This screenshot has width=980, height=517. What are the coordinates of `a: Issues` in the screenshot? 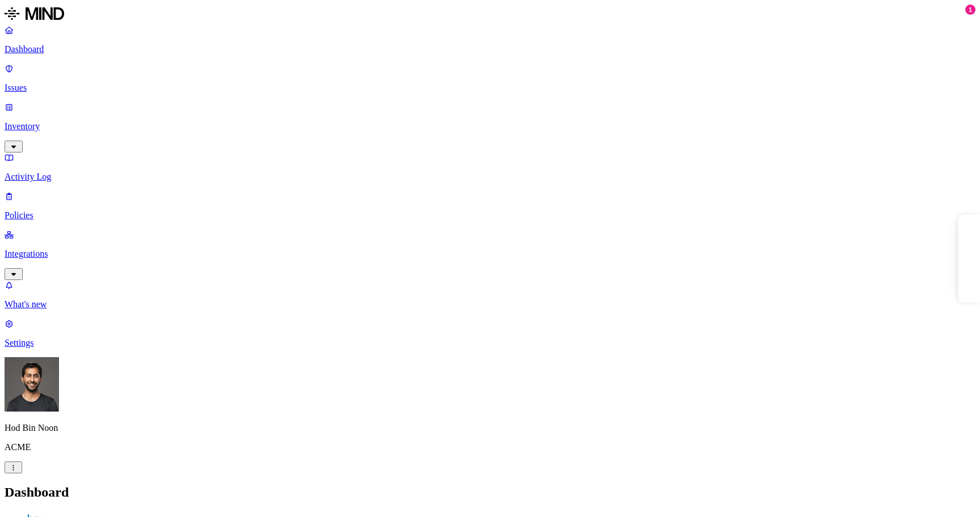 It's located at (490, 78).